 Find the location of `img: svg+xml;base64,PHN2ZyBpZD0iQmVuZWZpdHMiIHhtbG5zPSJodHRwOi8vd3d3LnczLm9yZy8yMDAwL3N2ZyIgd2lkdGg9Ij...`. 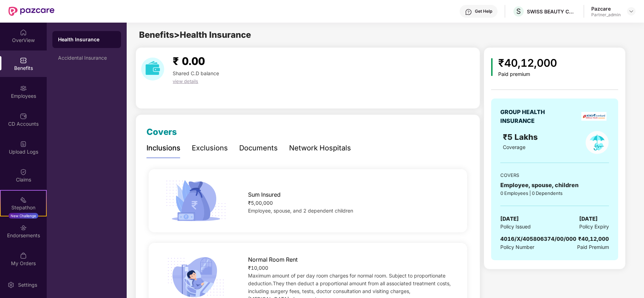

img: svg+xml;base64,PHN2ZyBpZD0iQmVuZWZpdHMiIHhtbG5zPSJodHRwOi8vd3d3LnczLm9yZy8yMDAwL3N2ZyIgd2lkdGg9Ij... is located at coordinates (23, 61).